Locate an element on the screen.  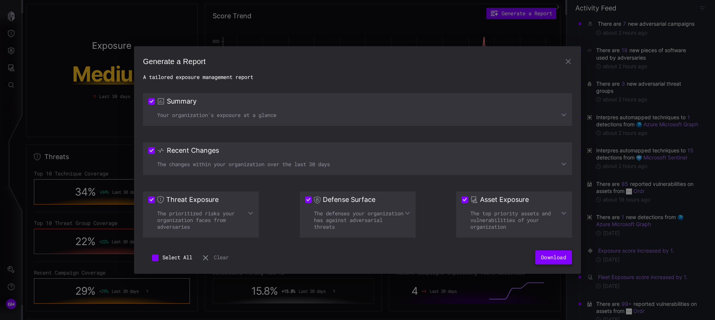
h3: Asset Exposure is located at coordinates (504, 200).